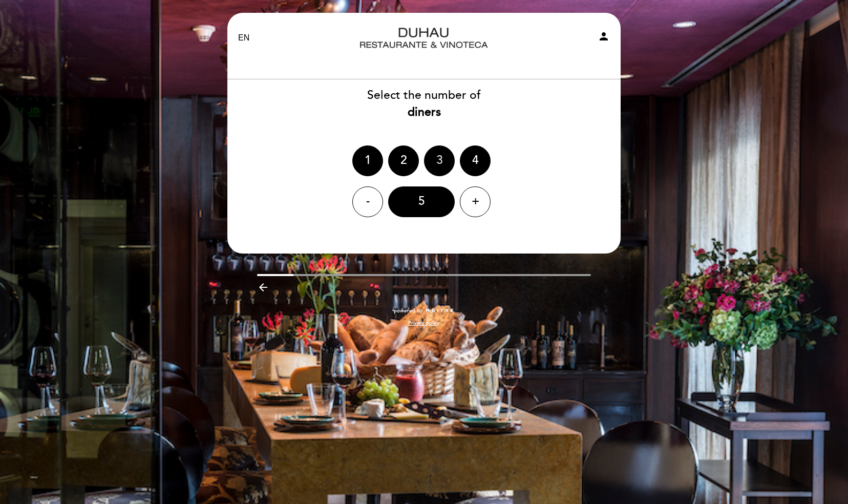 The width and height of the screenshot is (848, 504). Describe the element at coordinates (404, 161) in the screenshot. I see `div: 2` at that location.